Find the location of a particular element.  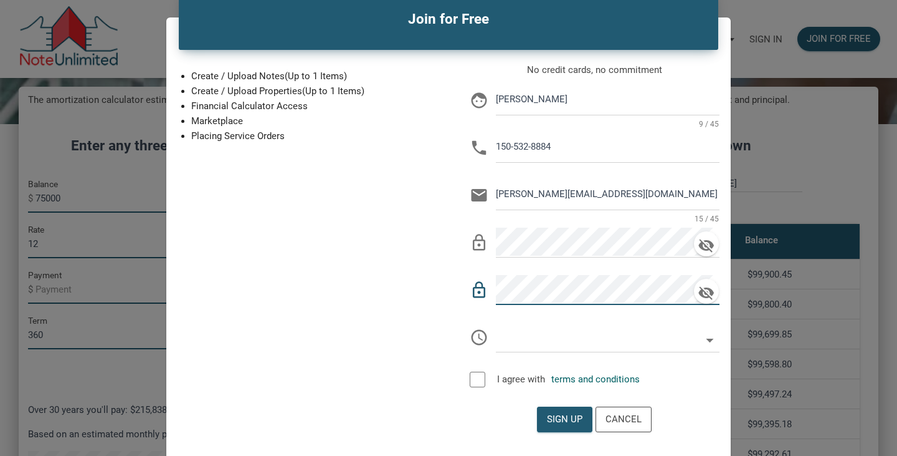

div: Cancel is located at coordinates (624, 419).